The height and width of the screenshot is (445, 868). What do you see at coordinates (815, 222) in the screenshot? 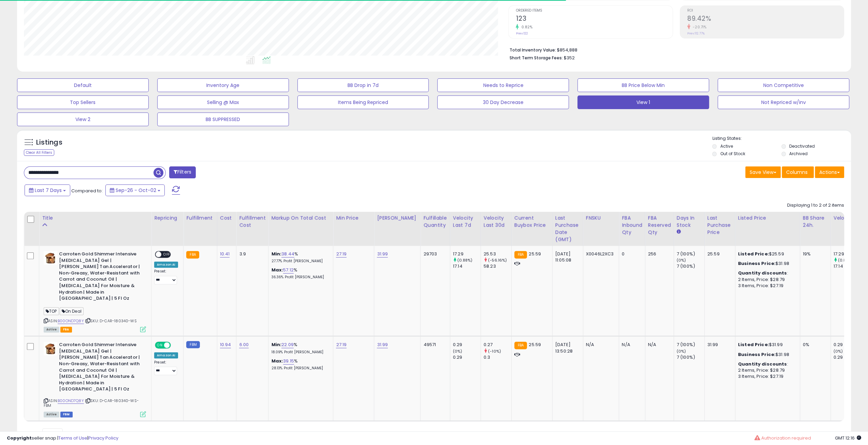
I see `div: BB Share 24h.` at bounding box center [815, 222].